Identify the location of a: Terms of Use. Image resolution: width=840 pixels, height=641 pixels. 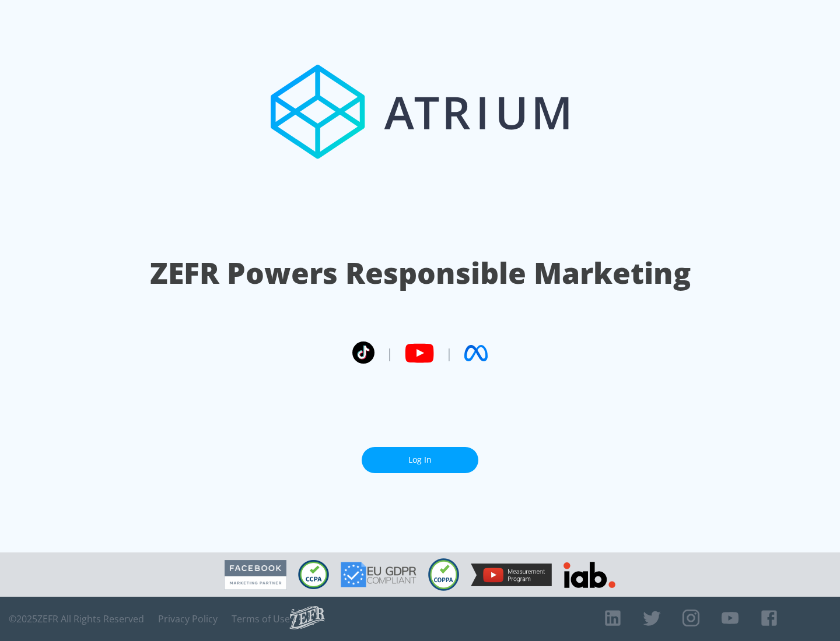
(261, 619).